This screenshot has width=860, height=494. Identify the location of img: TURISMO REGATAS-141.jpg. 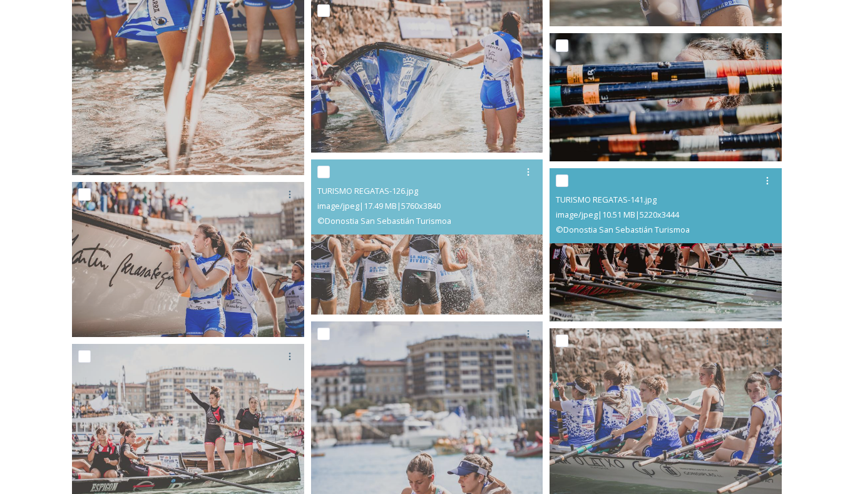
(665, 245).